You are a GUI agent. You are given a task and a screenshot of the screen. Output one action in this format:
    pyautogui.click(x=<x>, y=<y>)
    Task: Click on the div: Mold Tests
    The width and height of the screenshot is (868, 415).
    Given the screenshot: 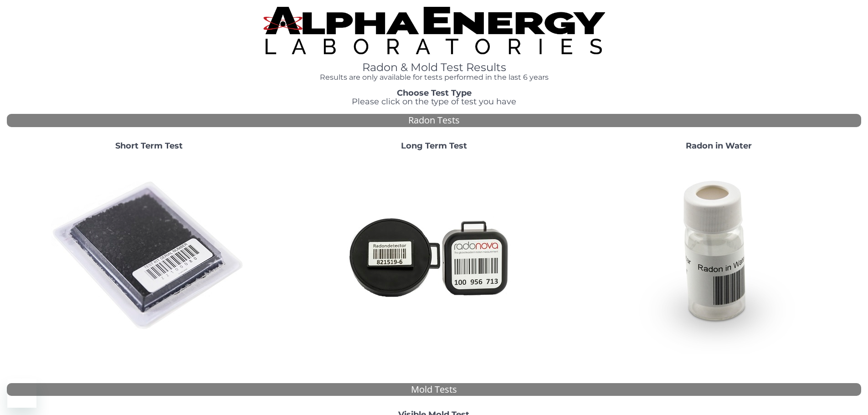 What is the action you would take?
    pyautogui.click(x=434, y=390)
    